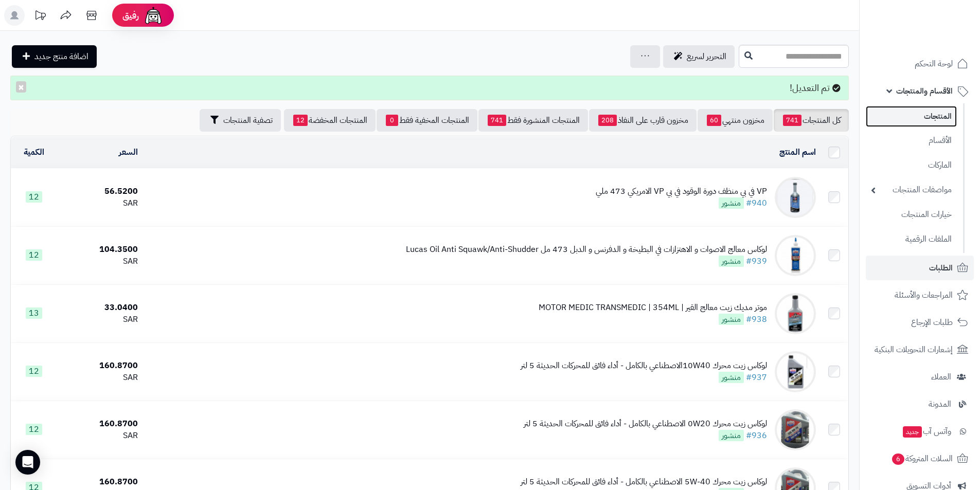 This screenshot has height=490, width=980. What do you see at coordinates (643, 366) in the screenshot?
I see `div: لوكاس زيت محرك 10W40الاصطناعي بالكامل - أداء فائق للمحركات الحديثة 5 لتر` at bounding box center [643, 366].